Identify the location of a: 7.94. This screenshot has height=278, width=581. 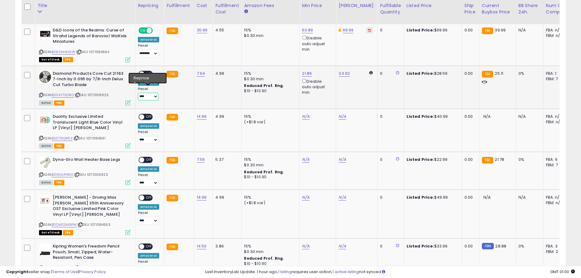
(201, 74).